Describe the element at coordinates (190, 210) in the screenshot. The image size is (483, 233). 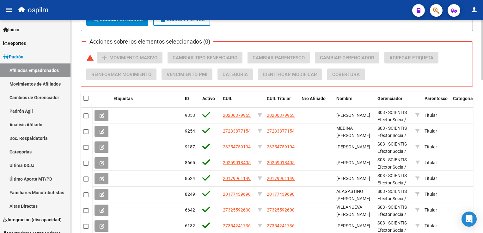
I see `span: 6642` at that location.